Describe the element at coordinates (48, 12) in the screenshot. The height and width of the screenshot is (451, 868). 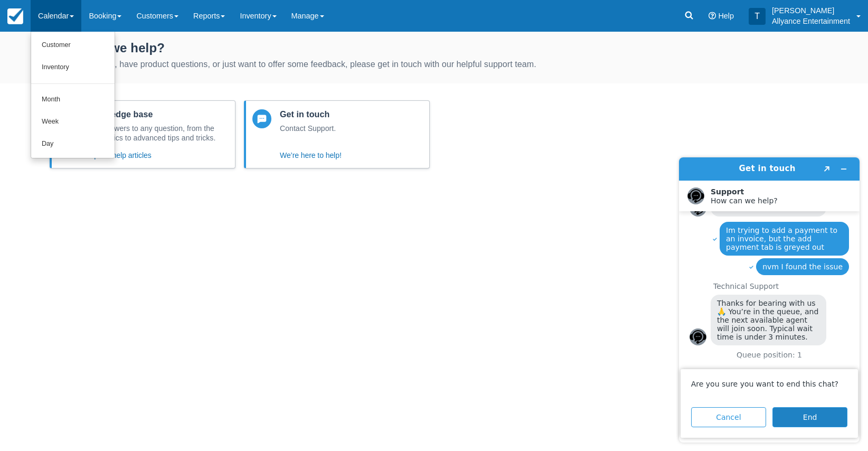
I see `span: Get in touch` at that location.